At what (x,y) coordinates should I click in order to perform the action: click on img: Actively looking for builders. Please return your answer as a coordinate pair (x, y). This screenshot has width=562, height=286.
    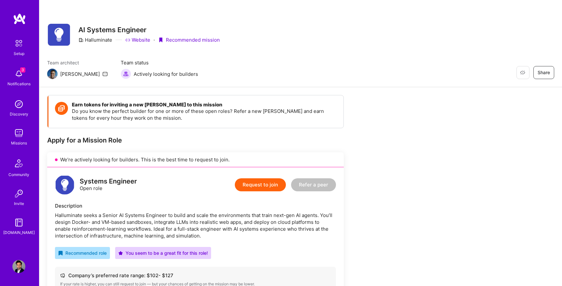
    Looking at the image, I should click on (126, 74).